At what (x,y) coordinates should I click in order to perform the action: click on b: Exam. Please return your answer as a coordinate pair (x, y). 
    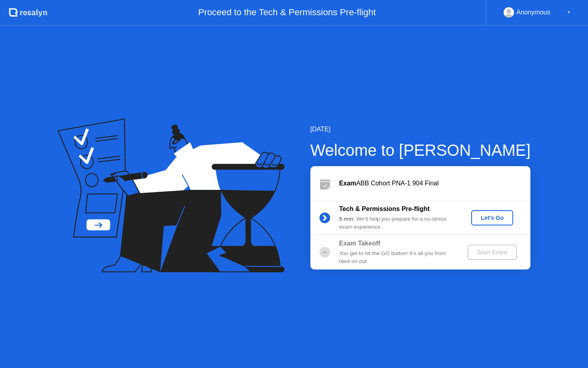
    Looking at the image, I should click on (348, 183).